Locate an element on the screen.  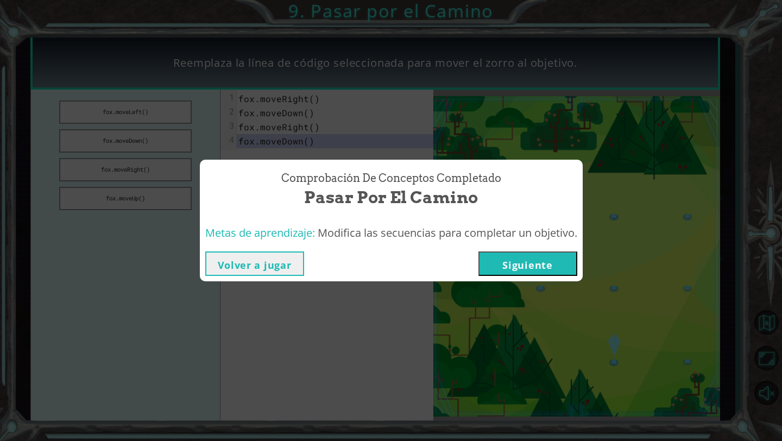
button: Volver a jugar is located at coordinates (255, 263).